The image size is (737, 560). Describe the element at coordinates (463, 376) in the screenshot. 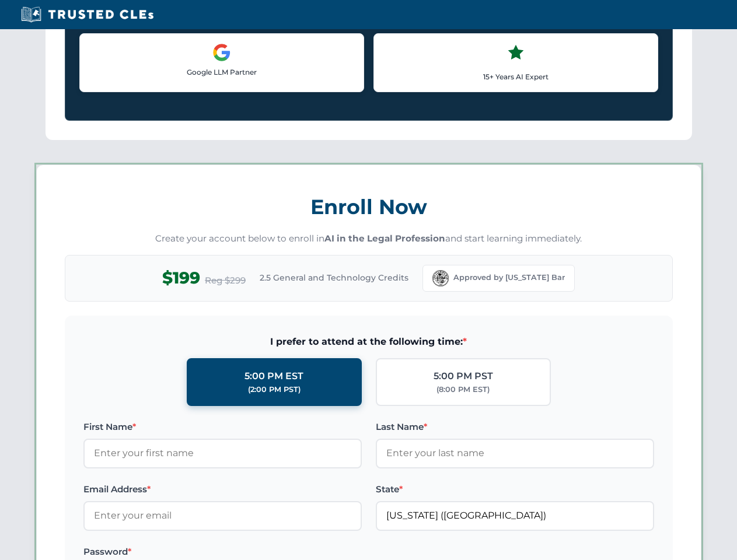

I see `div: 5:00 PM PST` at that location.